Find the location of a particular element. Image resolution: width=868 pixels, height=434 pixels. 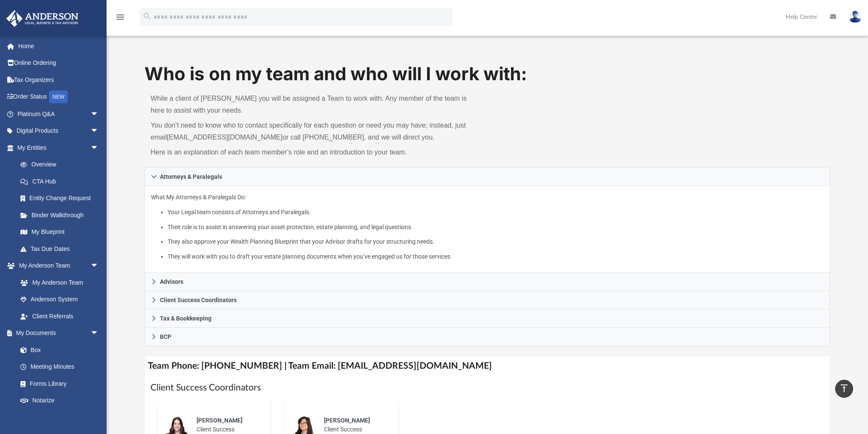

span: BCP is located at coordinates (165, 337).